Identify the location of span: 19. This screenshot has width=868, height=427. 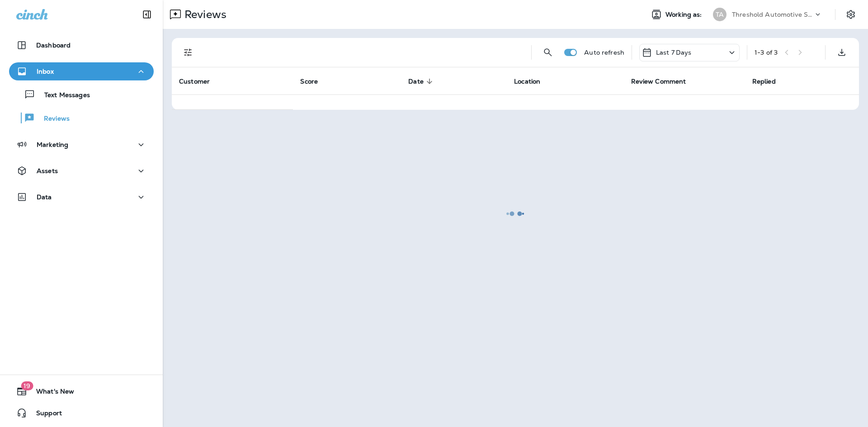
(27, 385).